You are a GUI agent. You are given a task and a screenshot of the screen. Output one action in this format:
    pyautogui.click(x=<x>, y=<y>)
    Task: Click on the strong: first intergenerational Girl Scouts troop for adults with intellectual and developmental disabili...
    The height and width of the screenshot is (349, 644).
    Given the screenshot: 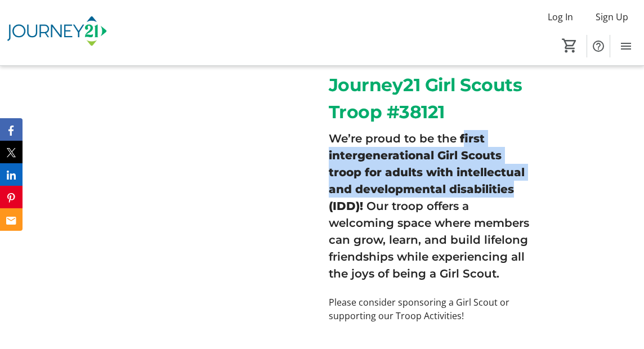 What is the action you would take?
    pyautogui.click(x=427, y=173)
    